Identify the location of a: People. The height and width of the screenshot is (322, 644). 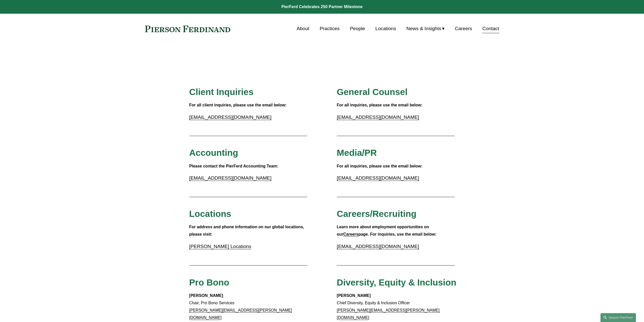
(357, 29).